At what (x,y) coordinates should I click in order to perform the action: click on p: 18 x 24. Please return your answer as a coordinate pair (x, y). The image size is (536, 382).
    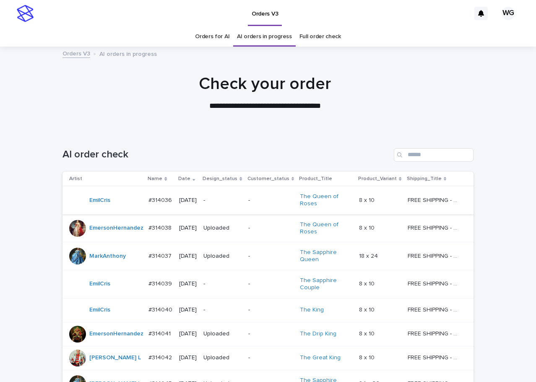
    Looking at the image, I should click on (369, 255).